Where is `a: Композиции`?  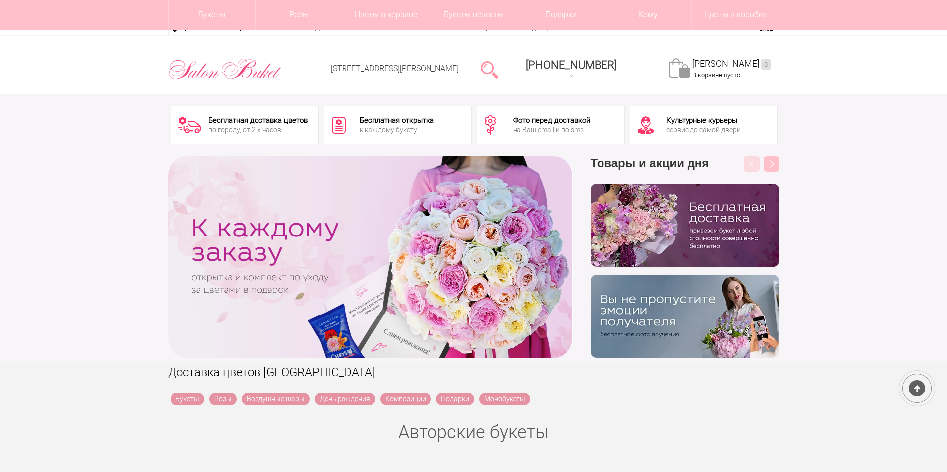
a: Композиции is located at coordinates (406, 399).